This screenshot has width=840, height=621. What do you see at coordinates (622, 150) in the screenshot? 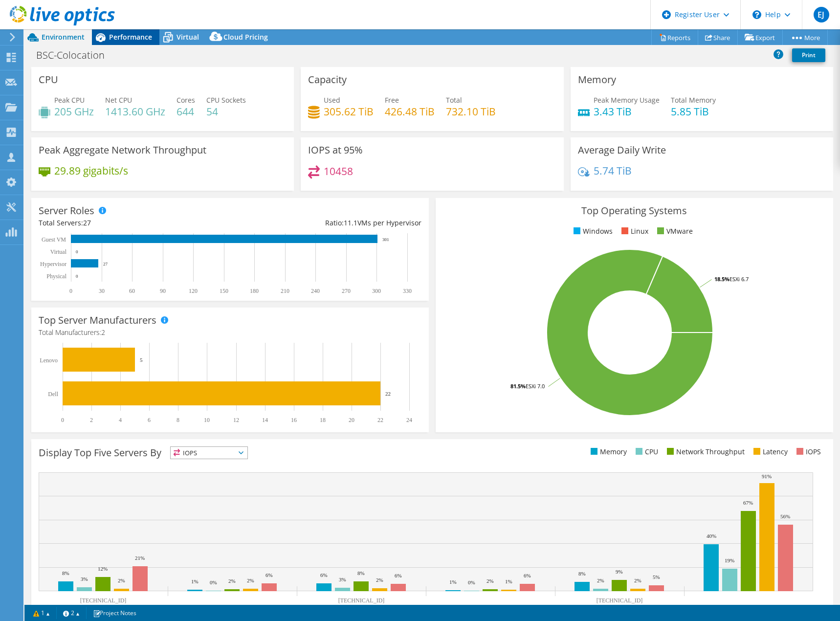
I see `h3: Average Daily Write` at bounding box center [622, 150].